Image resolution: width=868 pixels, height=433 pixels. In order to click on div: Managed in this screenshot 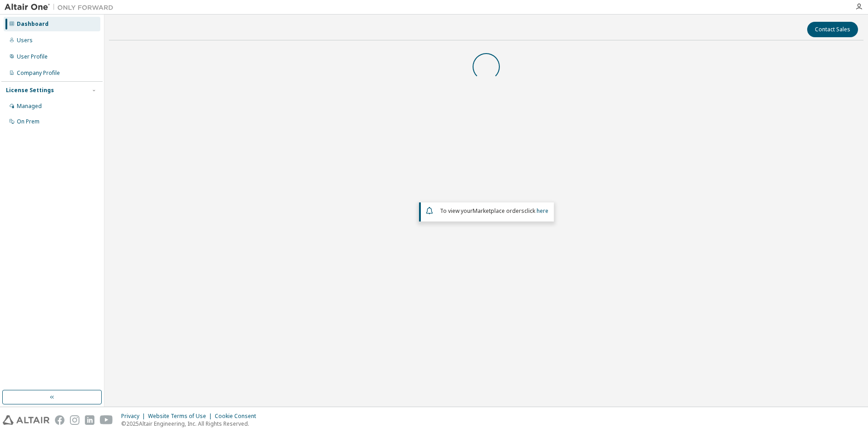, I will do `click(29, 106)`.